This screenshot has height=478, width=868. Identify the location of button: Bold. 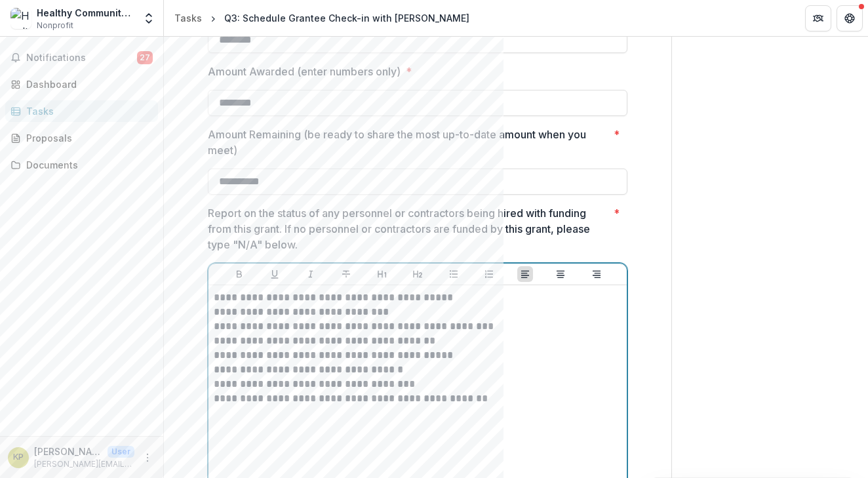
(239, 274).